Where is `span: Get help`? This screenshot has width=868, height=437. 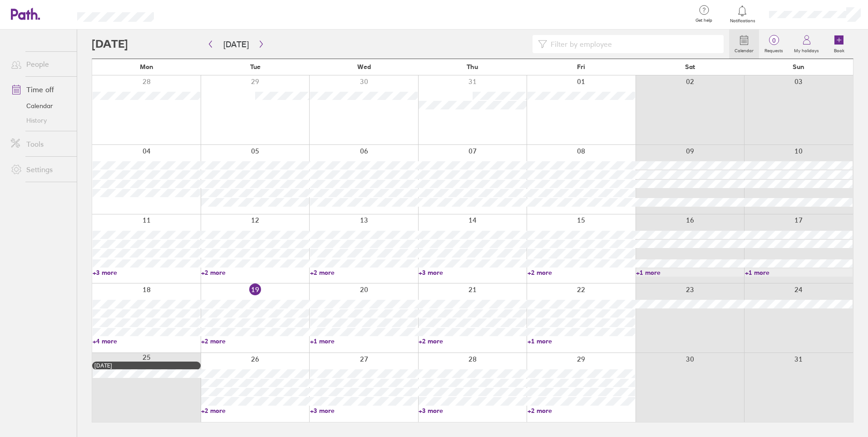
span: Get help is located at coordinates (704, 21).